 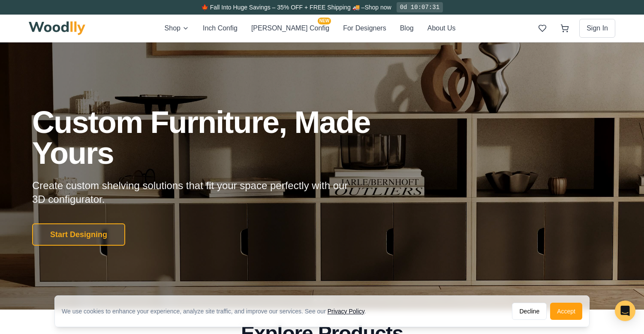 I want to click on button: Shop, so click(x=176, y=28).